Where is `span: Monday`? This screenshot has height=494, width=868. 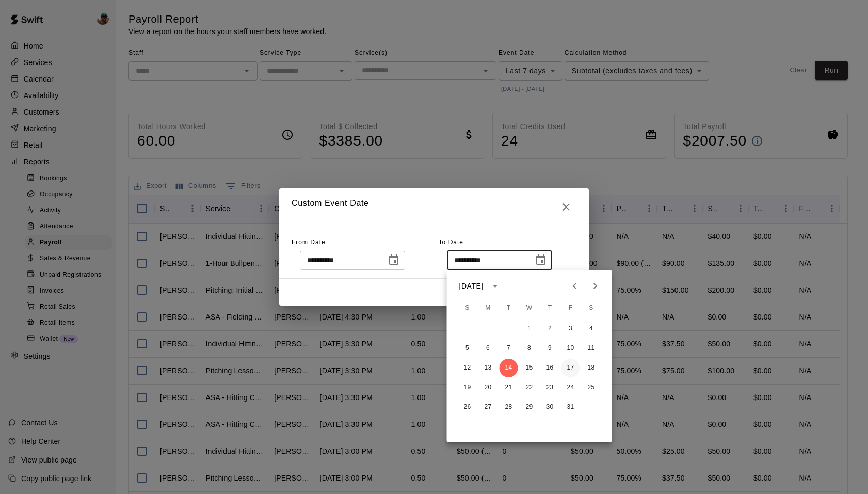 span: Monday is located at coordinates (488, 309).